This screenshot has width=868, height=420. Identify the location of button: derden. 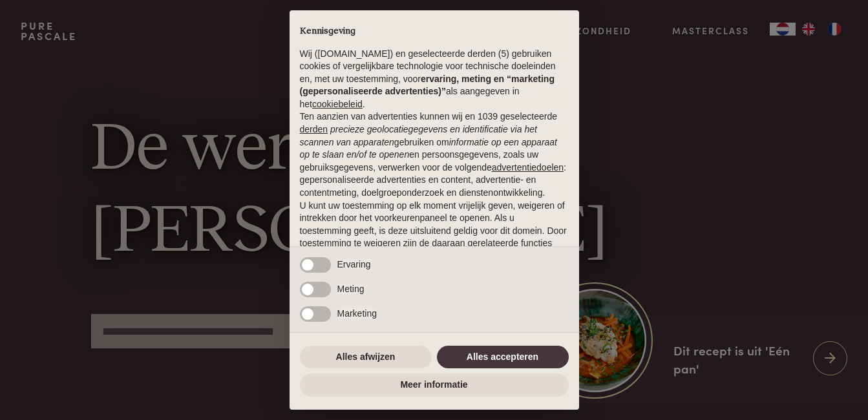
(314, 130).